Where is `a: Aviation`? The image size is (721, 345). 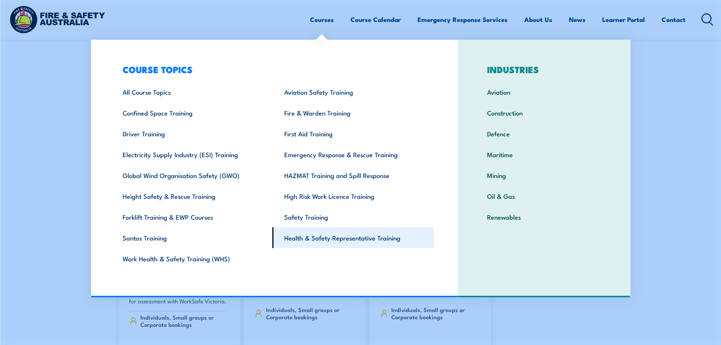
a: Aviation is located at coordinates (544, 92).